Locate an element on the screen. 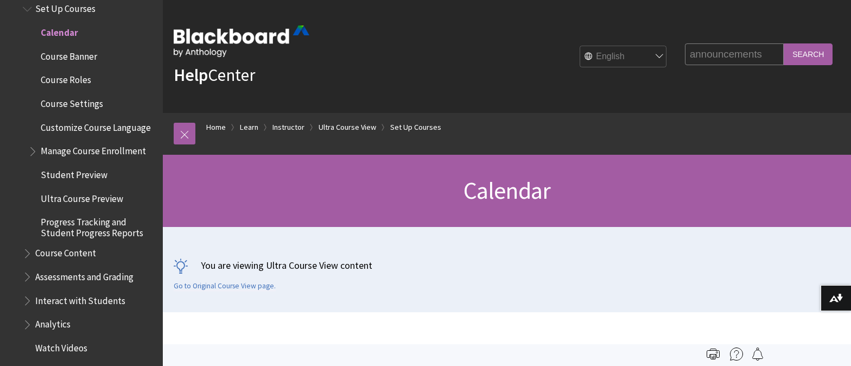  span: Analytics is located at coordinates (53, 322).